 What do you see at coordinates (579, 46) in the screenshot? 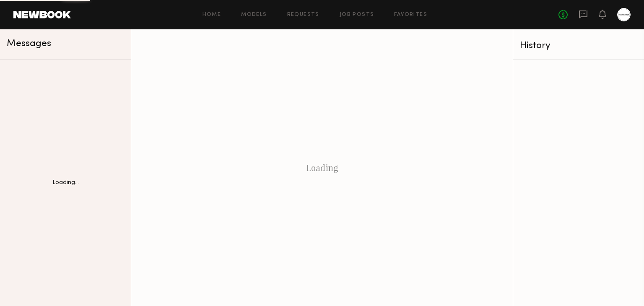
I see `div: History` at bounding box center [579, 46].